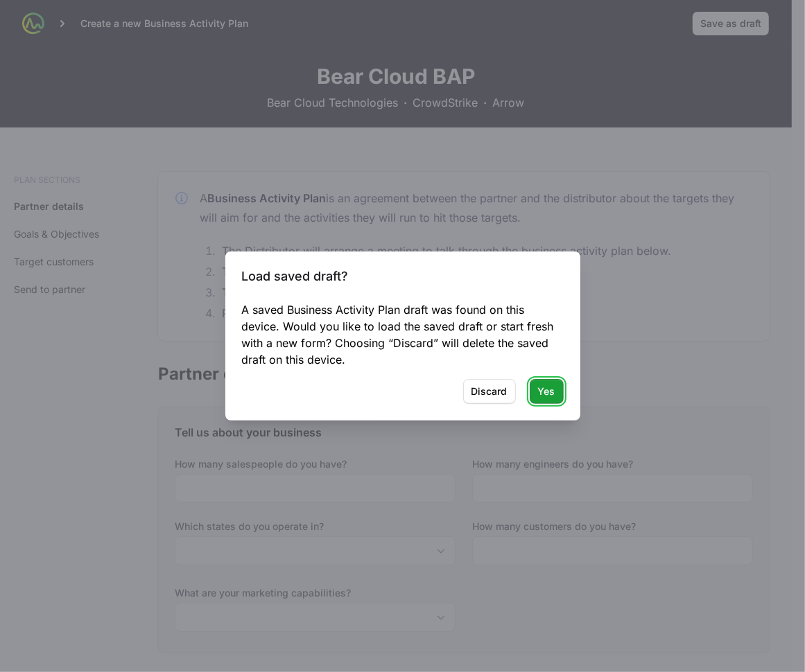 The width and height of the screenshot is (805, 672). What do you see at coordinates (403, 277) in the screenshot?
I see `h3: Load saved draft?` at bounding box center [403, 277].